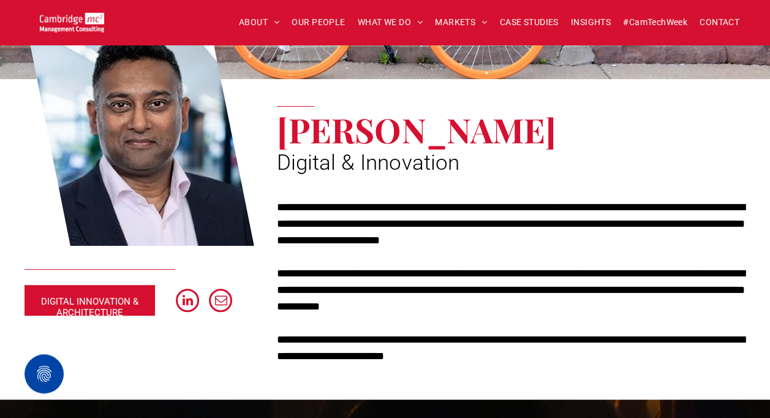 The image size is (770, 418). Describe the element at coordinates (655, 22) in the screenshot. I see `a: #CamTechWeek` at that location.